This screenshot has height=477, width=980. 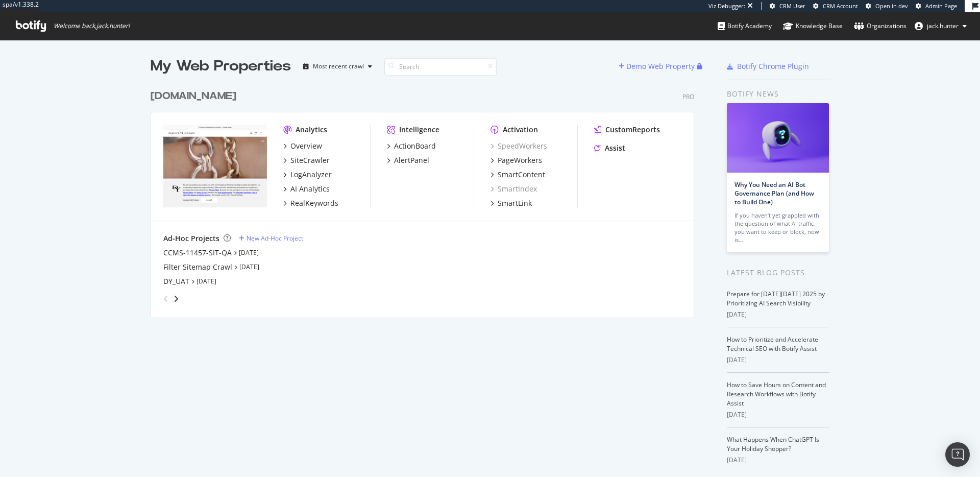 What do you see at coordinates (777, 138) in the screenshot?
I see `img: Why You Need an AI Bot Governance Plan (and How to Build One)` at bounding box center [777, 138].